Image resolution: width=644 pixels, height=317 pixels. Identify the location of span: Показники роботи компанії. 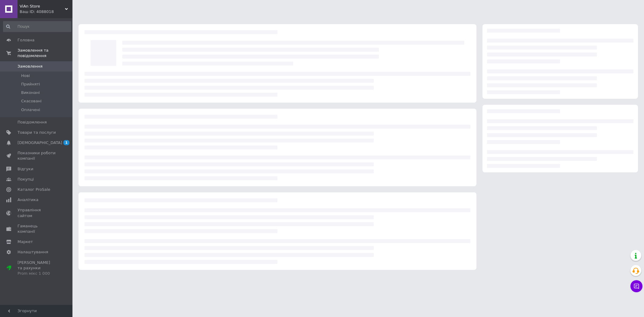
(36, 156).